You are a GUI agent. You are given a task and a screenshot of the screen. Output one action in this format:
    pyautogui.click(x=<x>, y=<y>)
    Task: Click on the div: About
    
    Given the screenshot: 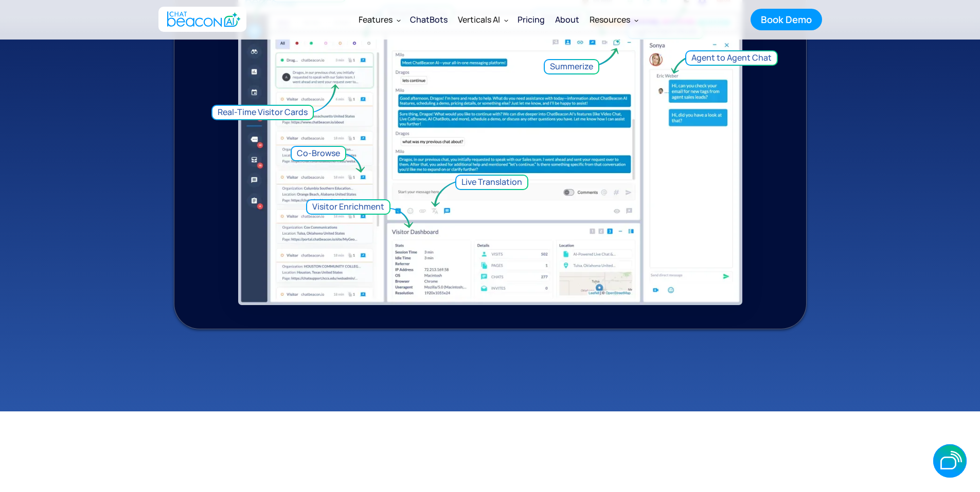 What is the action you would take?
    pyautogui.click(x=567, y=20)
    